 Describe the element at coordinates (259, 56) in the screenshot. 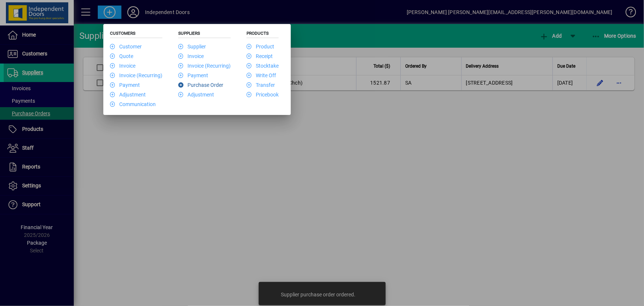

I see `a: Receipt` at that location.